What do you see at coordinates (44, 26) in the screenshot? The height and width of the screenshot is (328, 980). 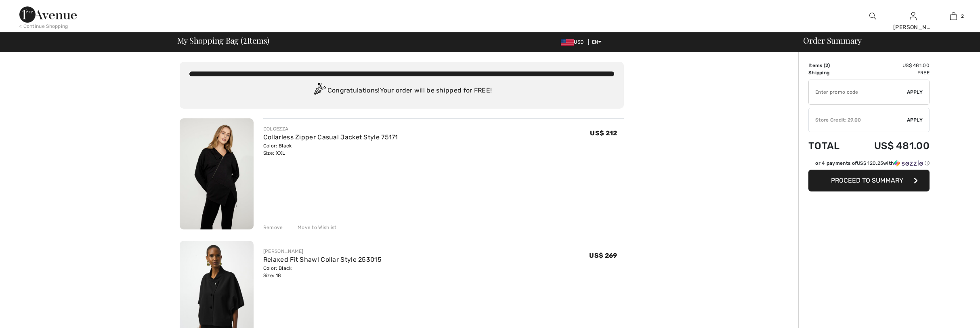 I see `div: < Continue Shopping` at bounding box center [44, 26].